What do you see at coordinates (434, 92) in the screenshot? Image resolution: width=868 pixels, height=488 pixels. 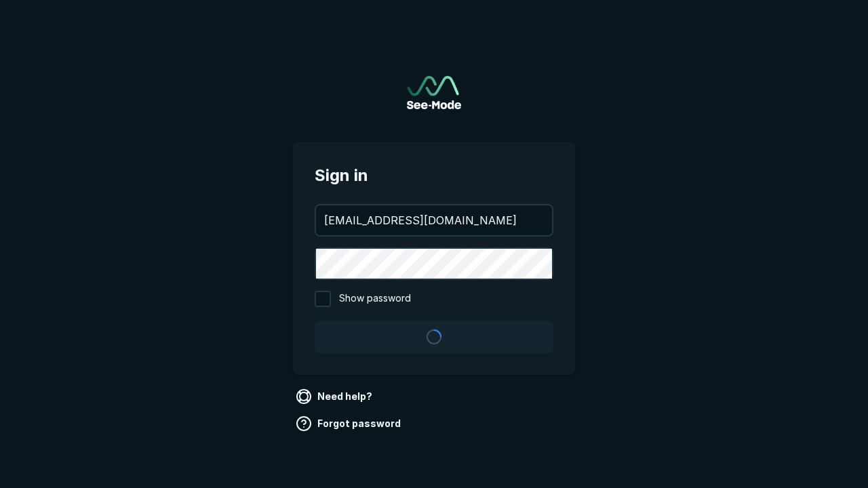 I see `a: Go to sign in` at bounding box center [434, 92].